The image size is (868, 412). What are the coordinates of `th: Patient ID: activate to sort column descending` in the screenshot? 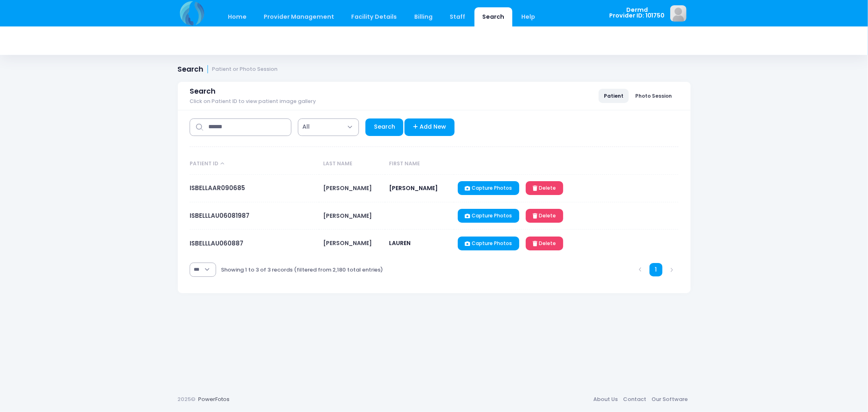 It's located at (254, 164).